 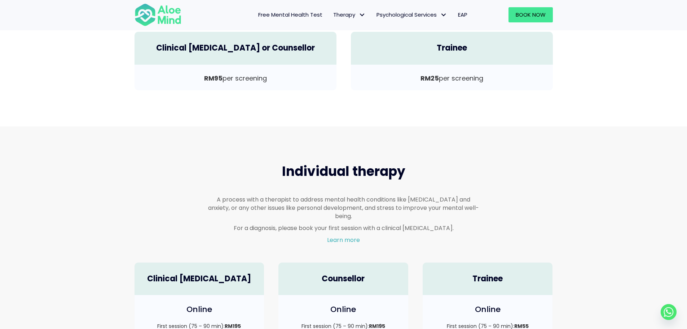 I want to click on span: Book Now, so click(x=530, y=14).